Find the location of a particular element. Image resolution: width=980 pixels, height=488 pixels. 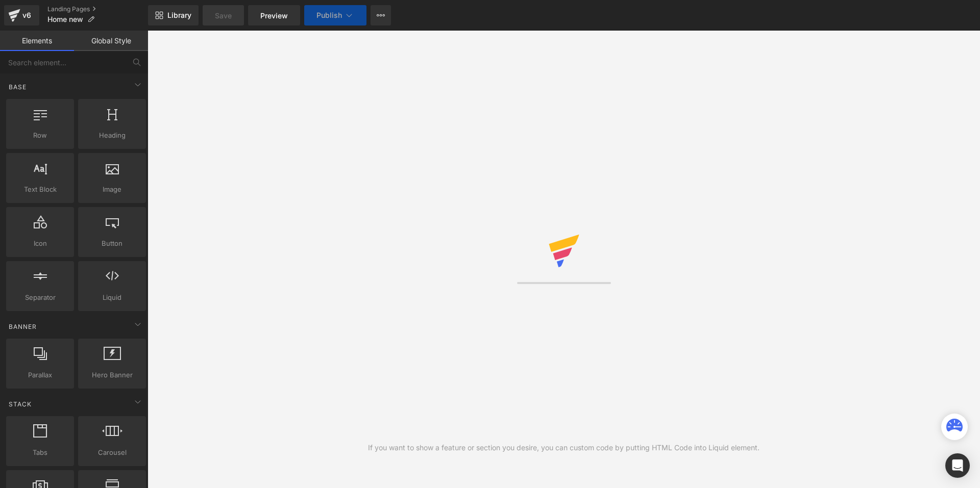

span: Home new is located at coordinates (66, 19).